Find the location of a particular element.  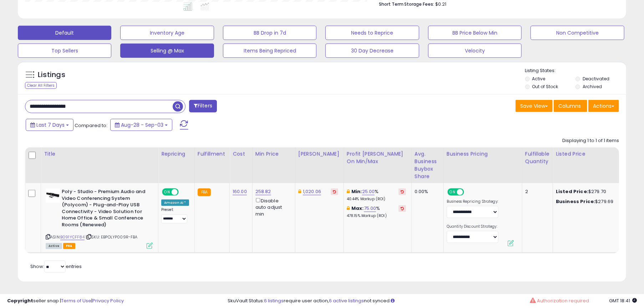

b: Poly - Studio - Premium Audio and Video Conferencing System (Polycom) - Plug-and-Play USB Connect... is located at coordinates (105, 209).